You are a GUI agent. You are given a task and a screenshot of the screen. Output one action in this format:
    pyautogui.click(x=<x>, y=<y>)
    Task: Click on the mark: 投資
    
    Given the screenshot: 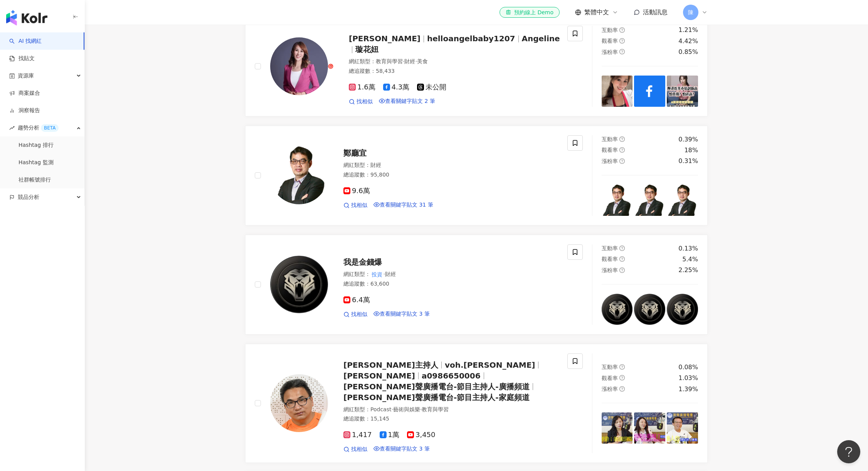 What is the action you would take?
    pyautogui.click(x=377, y=275)
    